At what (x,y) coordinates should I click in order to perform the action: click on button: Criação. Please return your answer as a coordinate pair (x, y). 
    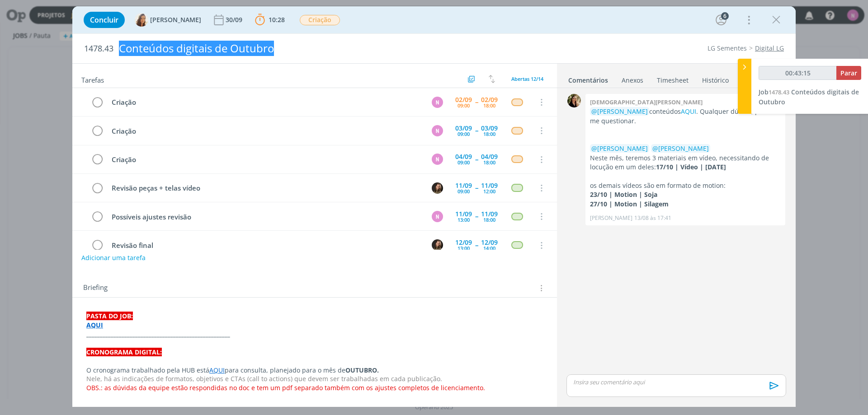
    Looking at the image, I should click on (320, 20).